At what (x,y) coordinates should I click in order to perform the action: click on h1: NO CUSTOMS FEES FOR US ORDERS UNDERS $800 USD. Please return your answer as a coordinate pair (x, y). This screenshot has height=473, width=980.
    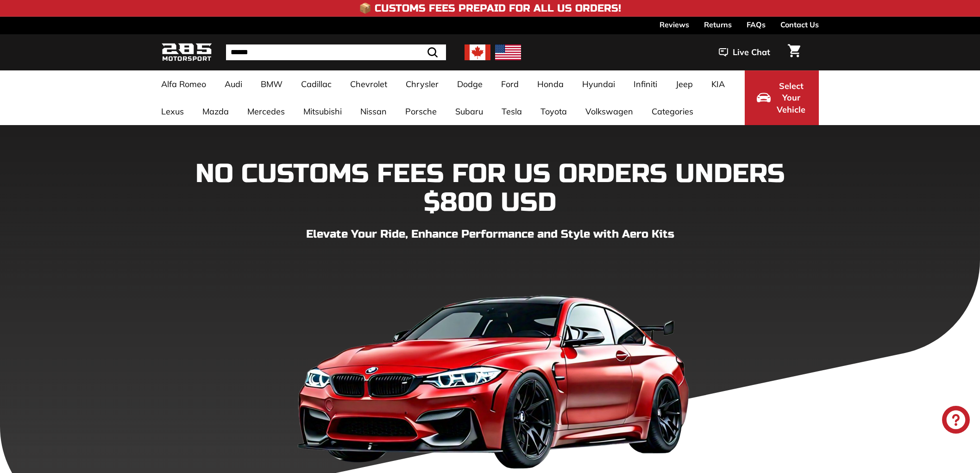
    Looking at the image, I should click on (490, 188).